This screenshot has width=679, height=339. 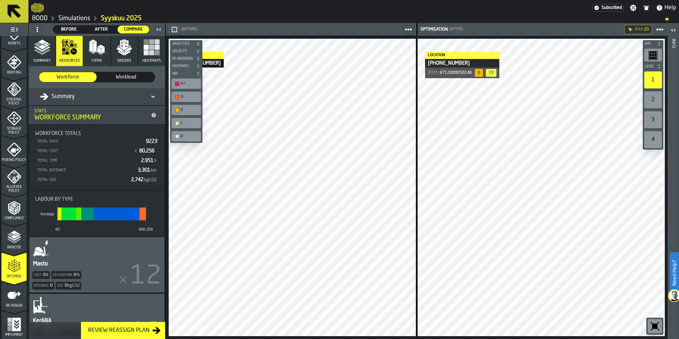 What do you see at coordinates (674, 273) in the screenshot?
I see `label: Need Help?` at bounding box center [674, 273].